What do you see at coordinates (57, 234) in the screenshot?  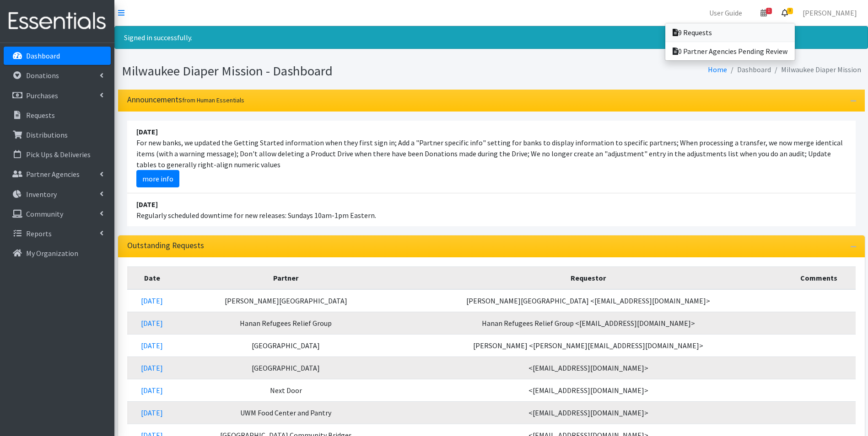 I see `a: Reports` at bounding box center [57, 234].